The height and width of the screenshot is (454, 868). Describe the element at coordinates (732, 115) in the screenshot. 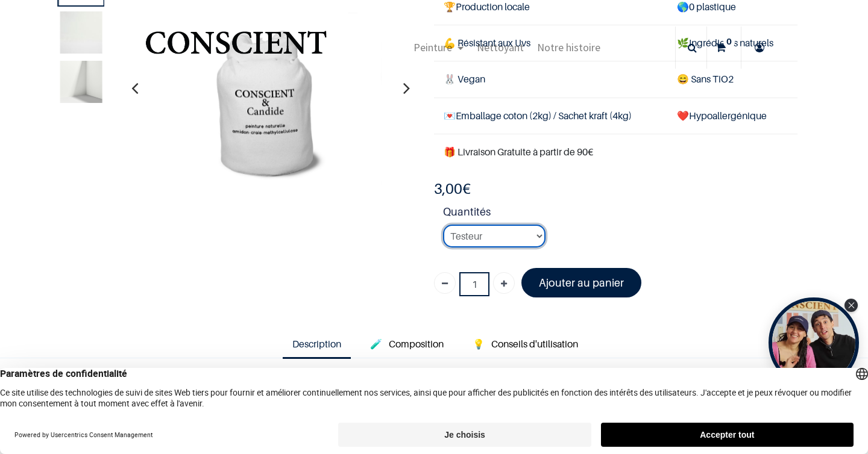

I see `td: ❤️Hypoallergénique` at that location.